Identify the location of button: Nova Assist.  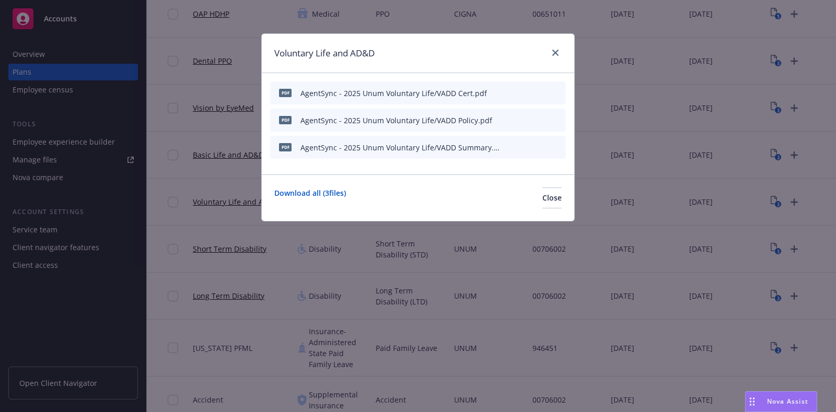
(781, 402).